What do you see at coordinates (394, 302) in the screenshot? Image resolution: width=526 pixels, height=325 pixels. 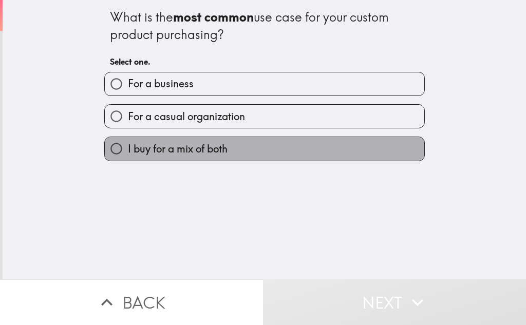 I see `button: Next` at bounding box center [394, 302].